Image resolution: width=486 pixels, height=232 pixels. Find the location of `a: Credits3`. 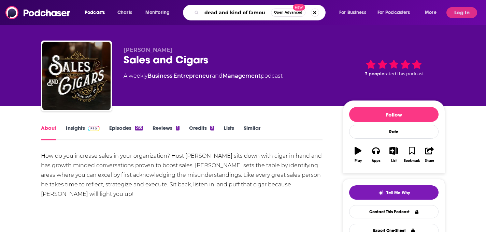

a: Credits3 is located at coordinates (202, 133).